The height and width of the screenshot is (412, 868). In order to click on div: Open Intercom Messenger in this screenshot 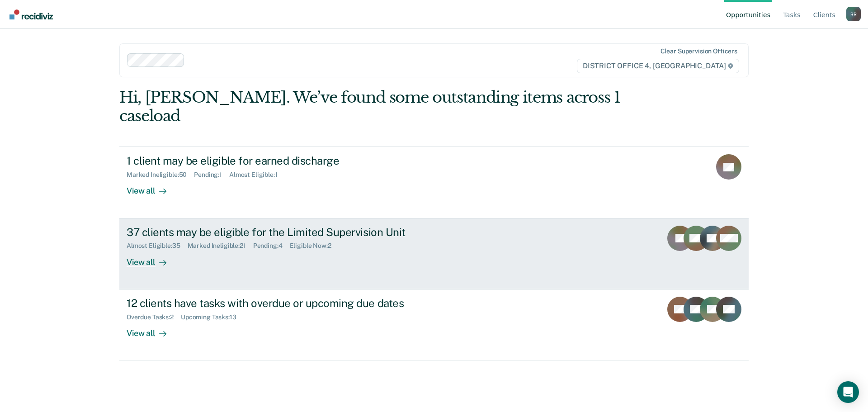, I will do `click(848, 392)`.